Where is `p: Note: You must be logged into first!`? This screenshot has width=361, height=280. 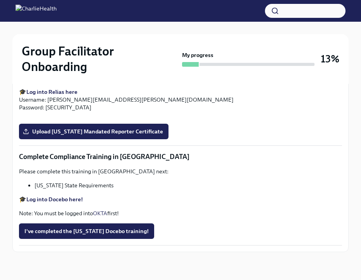
p: Note: You must be logged into first! is located at coordinates (181, 213).